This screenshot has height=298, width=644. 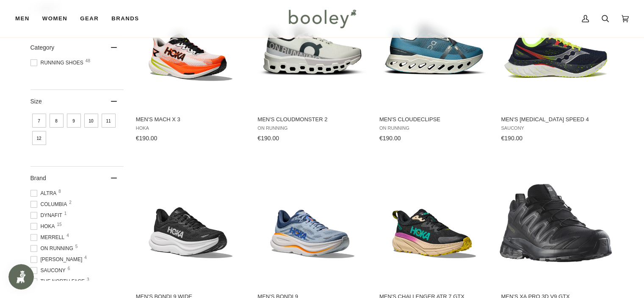 What do you see at coordinates (70, 203) in the screenshot?
I see `span: 2` at bounding box center [70, 203].